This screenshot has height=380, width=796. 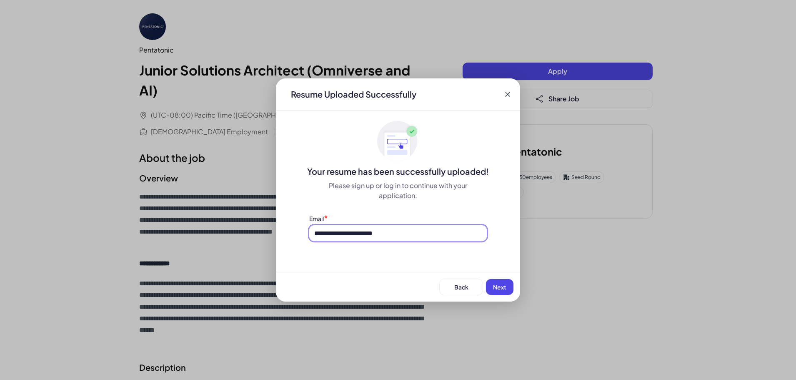 I want to click on div: Your resume has been successfully uploaded!, so click(x=398, y=171).